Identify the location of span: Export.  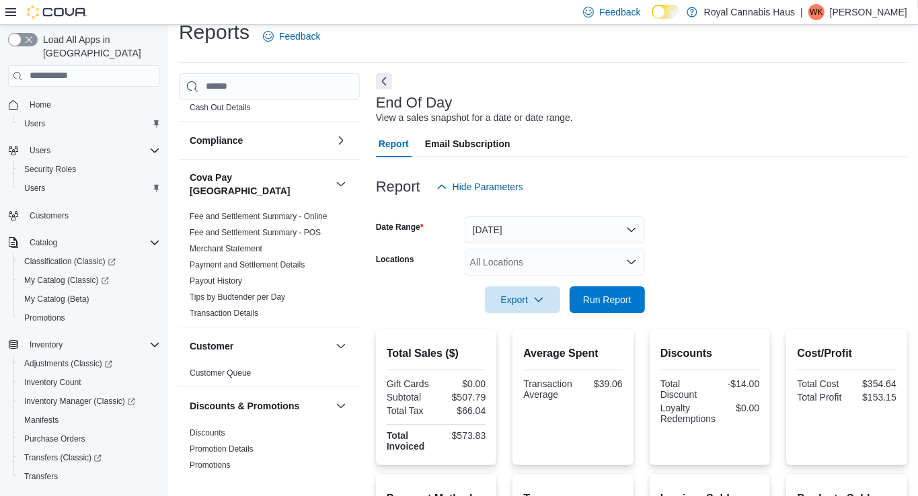
(523, 300).